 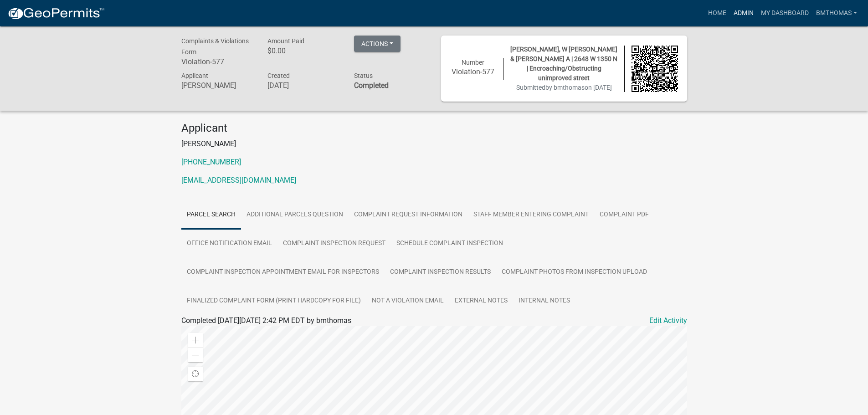 What do you see at coordinates (544, 301) in the screenshot?
I see `a: Internal Notes` at bounding box center [544, 301].